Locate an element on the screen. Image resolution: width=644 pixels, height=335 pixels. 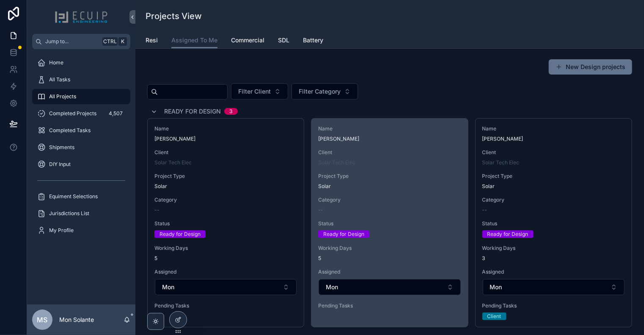
span: Ctrl is located at coordinates (110, 41).